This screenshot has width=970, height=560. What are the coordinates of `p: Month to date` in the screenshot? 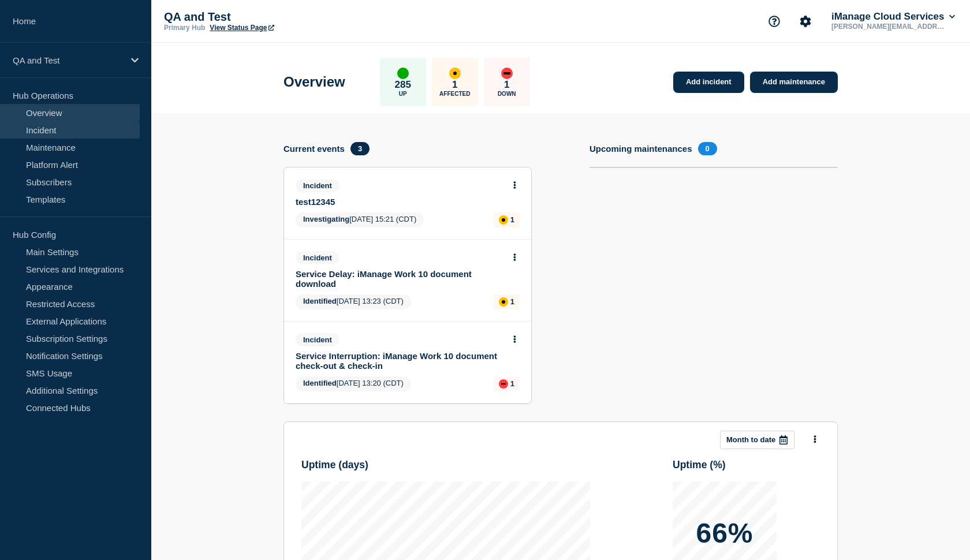 It's located at (751, 439).